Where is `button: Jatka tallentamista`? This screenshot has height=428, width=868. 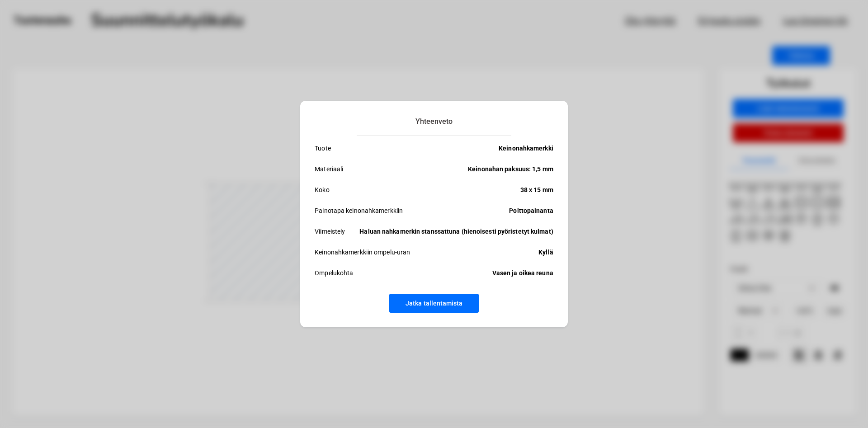 button: Jatka tallentamista is located at coordinates (434, 303).